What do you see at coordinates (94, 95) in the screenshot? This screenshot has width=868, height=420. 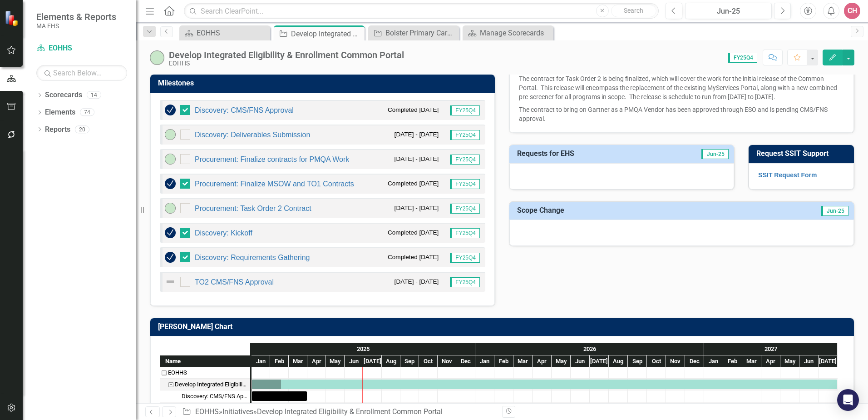 I see `div: 14` at bounding box center [94, 95].